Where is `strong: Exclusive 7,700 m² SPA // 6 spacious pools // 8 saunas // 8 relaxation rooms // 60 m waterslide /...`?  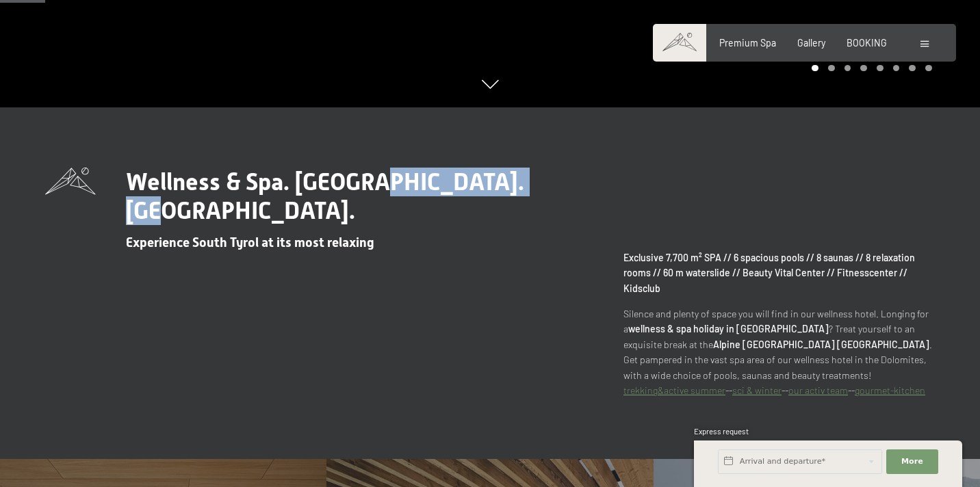 strong: Exclusive 7,700 m² SPA // 6 spacious pools // 8 saunas // 8 relaxation rooms // 60 m waterslide /... is located at coordinates (769, 273).